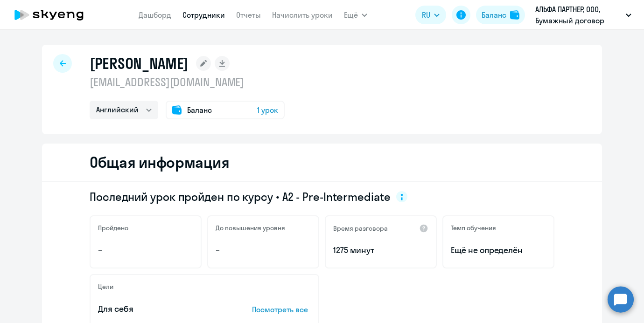 The image size is (644, 323). Describe the element at coordinates (360, 228) in the screenshot. I see `h5: Время разговора` at that location.